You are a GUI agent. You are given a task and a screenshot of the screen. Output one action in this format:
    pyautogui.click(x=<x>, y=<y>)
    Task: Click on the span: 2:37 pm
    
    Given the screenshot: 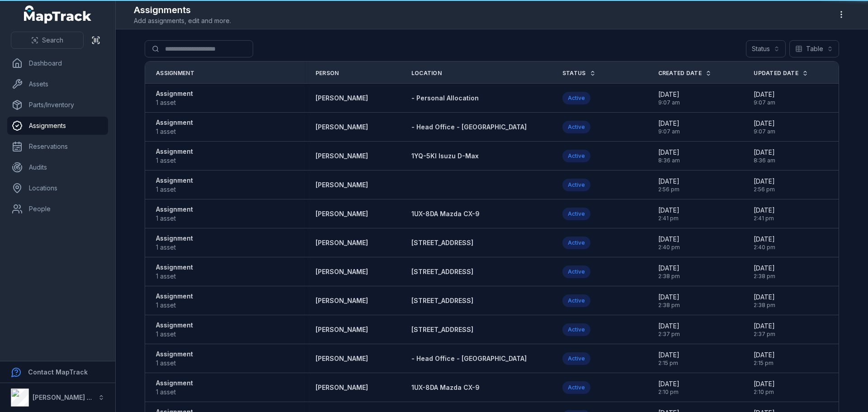 What is the action you would take?
    pyautogui.click(x=669, y=334)
    